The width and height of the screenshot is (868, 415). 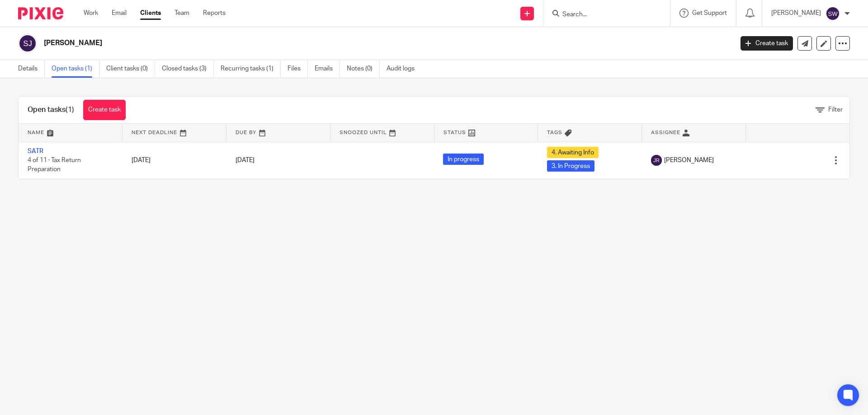 I want to click on span: In progress, so click(x=463, y=159).